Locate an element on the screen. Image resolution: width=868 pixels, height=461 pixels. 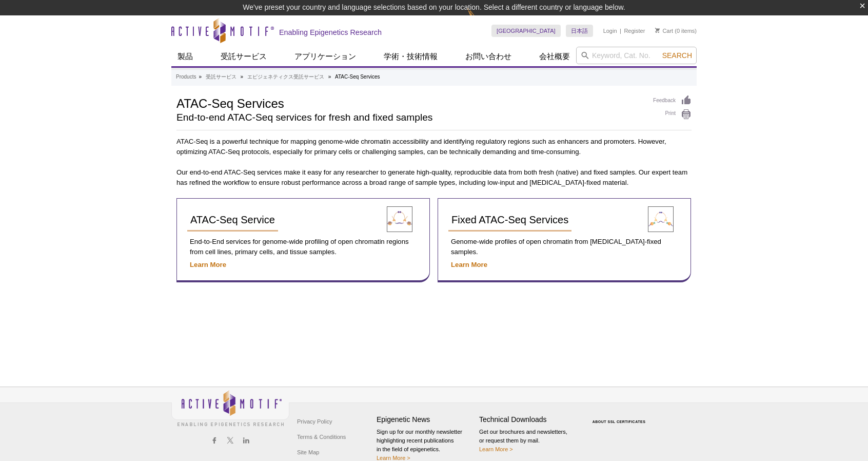
a: 日本語 is located at coordinates (579, 31).